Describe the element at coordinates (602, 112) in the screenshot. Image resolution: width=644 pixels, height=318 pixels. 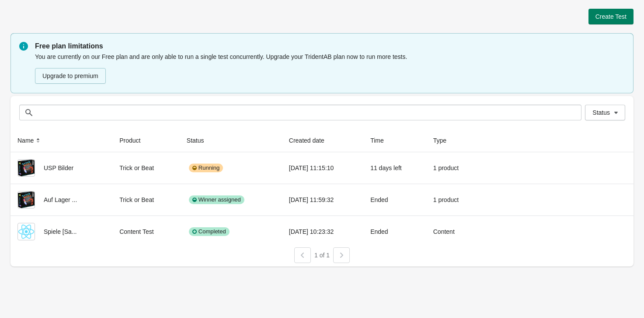
I see `span: Status` at that location.